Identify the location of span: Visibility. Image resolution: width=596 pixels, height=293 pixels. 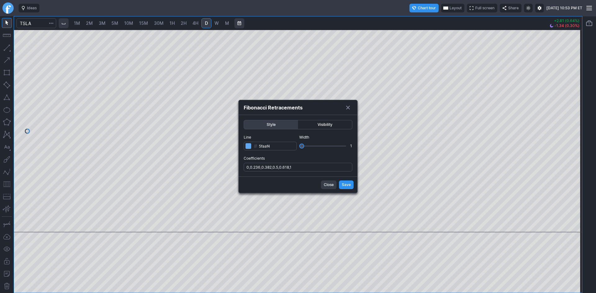
(325, 125).